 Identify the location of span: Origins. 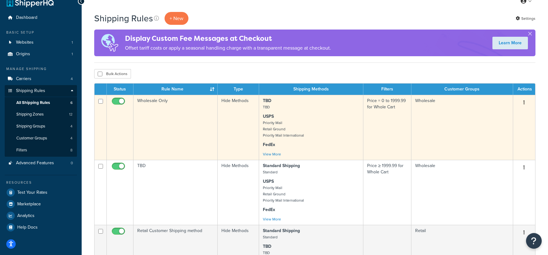
(23, 54).